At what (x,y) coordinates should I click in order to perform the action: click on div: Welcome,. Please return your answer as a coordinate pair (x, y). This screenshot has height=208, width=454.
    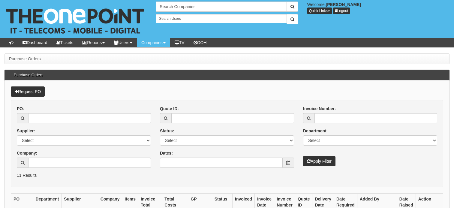
    Looking at the image, I should click on (379, 8).